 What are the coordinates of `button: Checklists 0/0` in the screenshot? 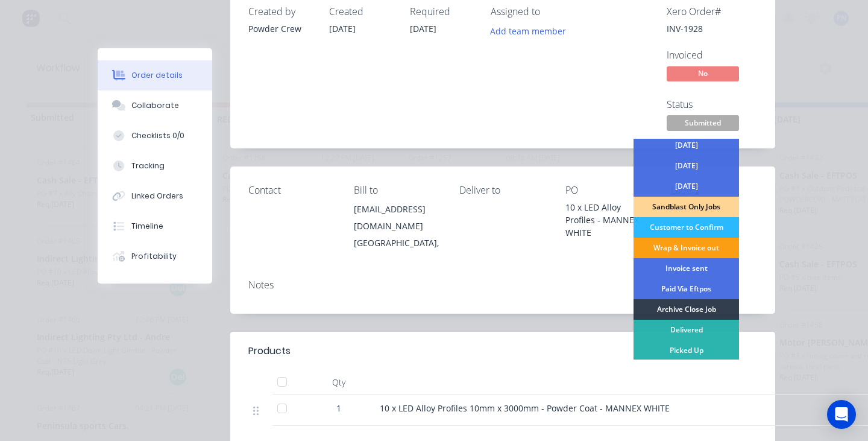 It's located at (155, 136).